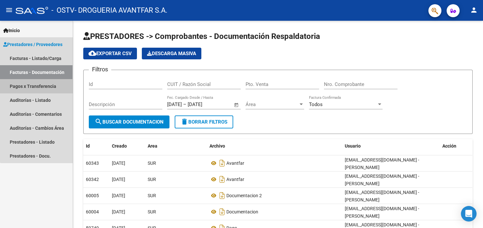 This screenshot has width=483, height=228. Describe the element at coordinates (391, 146) in the screenshot. I see `datatable-header-cell: Usuario` at that location.